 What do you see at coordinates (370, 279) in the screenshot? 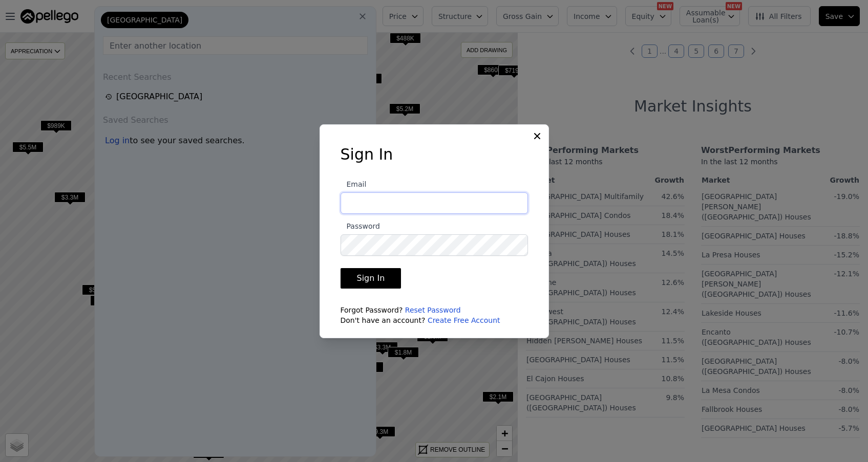
I see `button: Sign In` at bounding box center [370, 279].